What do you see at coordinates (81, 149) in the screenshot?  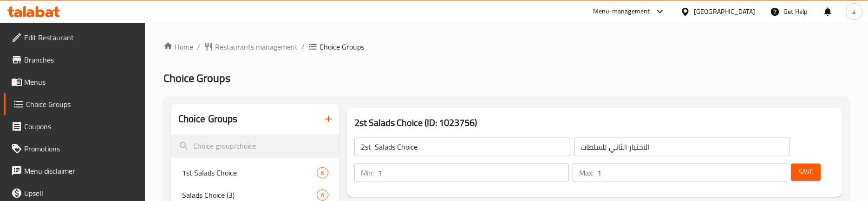 I see `span: Promotions` at bounding box center [81, 149].